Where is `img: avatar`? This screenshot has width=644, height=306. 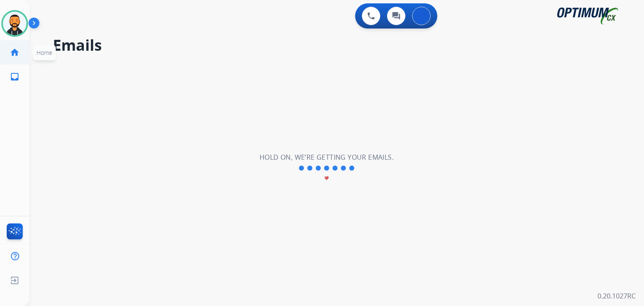 img: avatar is located at coordinates (15, 23).